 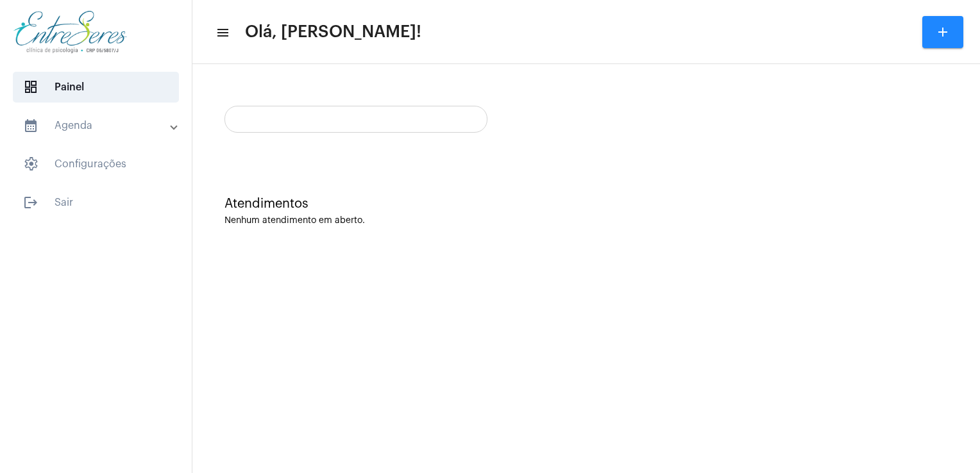 What do you see at coordinates (99, 126) in the screenshot?
I see `mat-expansion-panel-header: sidenav iconAgenda` at bounding box center [99, 126].